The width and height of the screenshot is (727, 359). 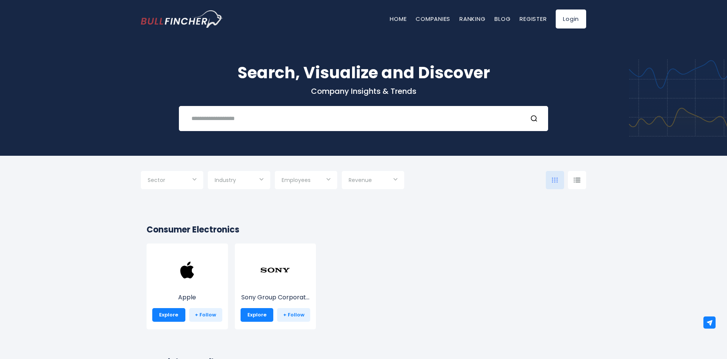 What do you see at coordinates (472, 19) in the screenshot?
I see `a: Ranking` at bounding box center [472, 19].